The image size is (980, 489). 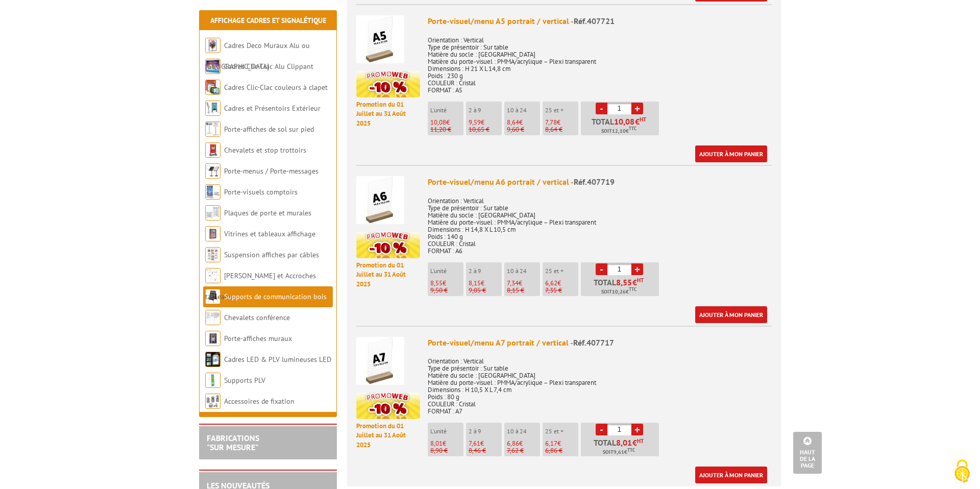 What do you see at coordinates (270, 234) in the screenshot?
I see `a: Vitrines et tableaux affichage` at bounding box center [270, 234].